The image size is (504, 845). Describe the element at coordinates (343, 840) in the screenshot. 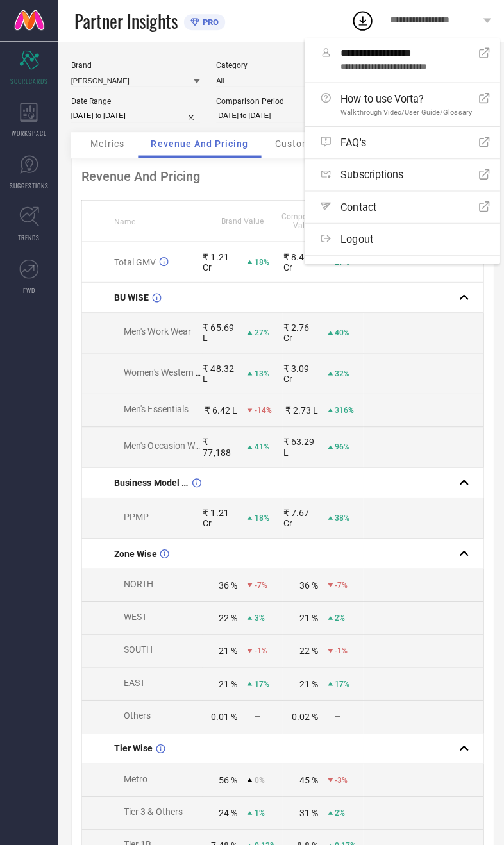

I see `span: 0.17%` at that location.